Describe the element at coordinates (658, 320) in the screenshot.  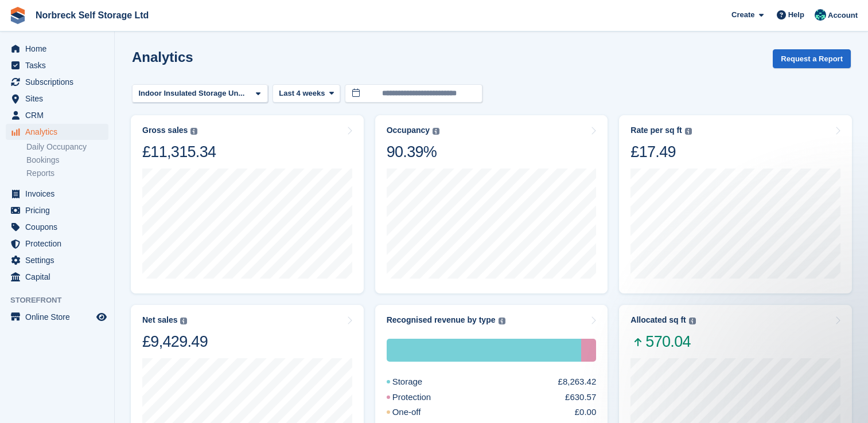
I see `div: Allocated sq ft` at that location.